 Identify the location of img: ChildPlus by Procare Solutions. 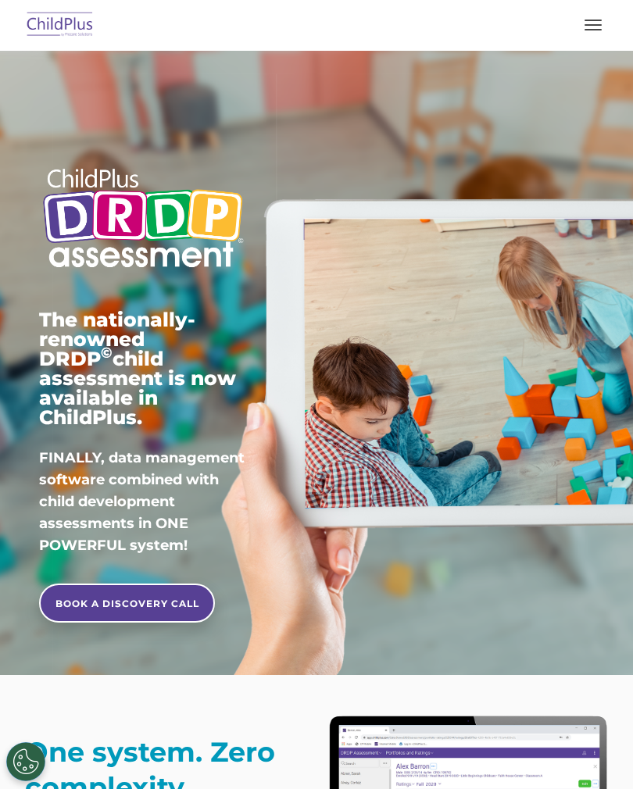
(60, 25).